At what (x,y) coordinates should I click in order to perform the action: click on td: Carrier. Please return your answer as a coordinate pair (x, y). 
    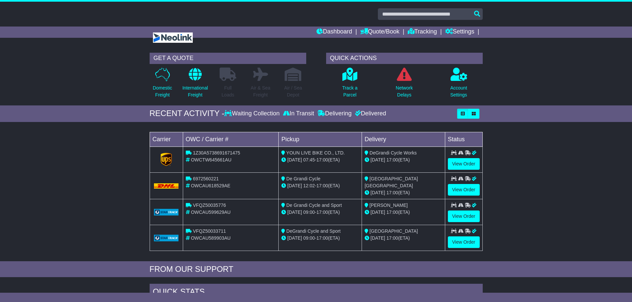
    Looking at the image, I should click on (166, 139).